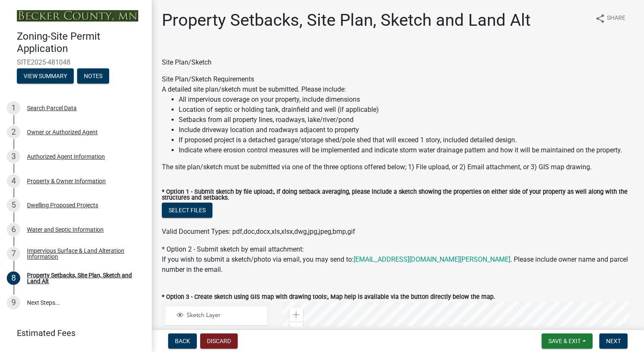 This screenshot has width=644, height=352. Describe the element at coordinates (14, 303) in the screenshot. I see `div: 9` at that location.